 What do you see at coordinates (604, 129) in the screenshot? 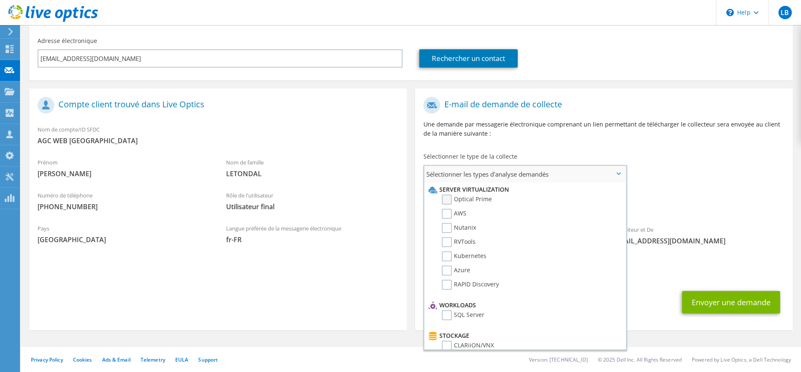
I see `p: Une demande par messagerie électronique comprenant un lien permettant de télécharger le collecteu...` at bounding box center [604, 129].